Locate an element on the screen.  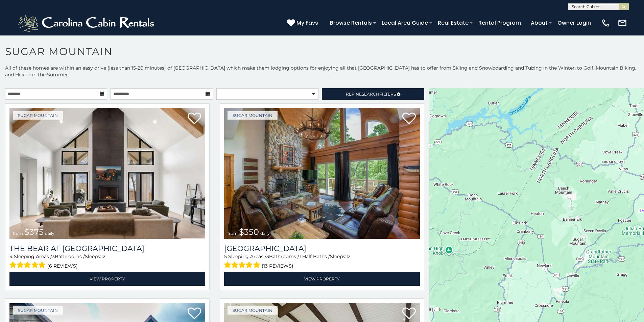
a: My Favs is located at coordinates (303, 23).